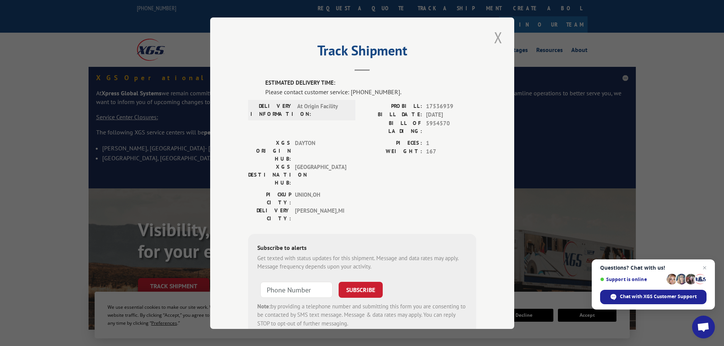 The height and width of the screenshot is (346, 724). What do you see at coordinates (392, 115) in the screenshot?
I see `label: BILL DATE:` at bounding box center [392, 115].